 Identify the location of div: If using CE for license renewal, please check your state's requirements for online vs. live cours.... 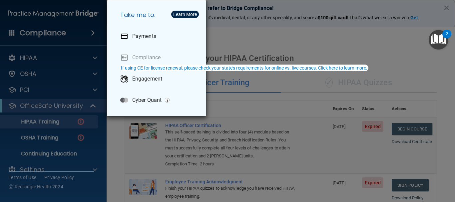
(244, 68).